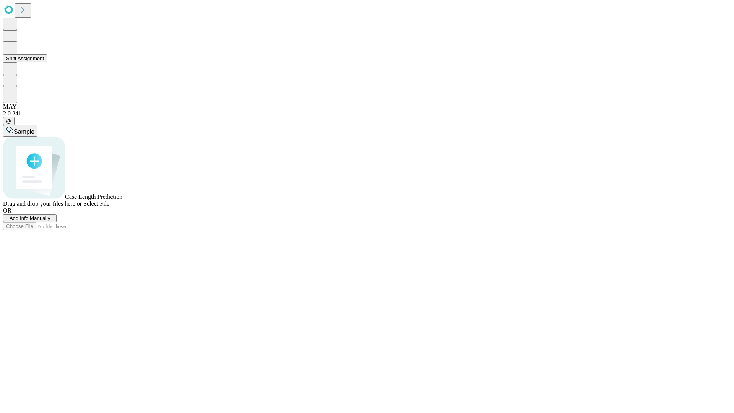  What do you see at coordinates (367, 114) in the screenshot?
I see `div: 2.0.241` at bounding box center [367, 114].